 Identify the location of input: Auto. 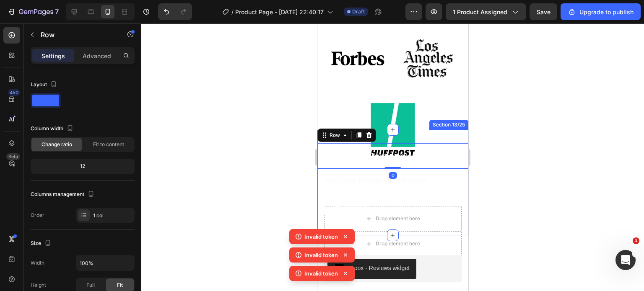
(105, 263).